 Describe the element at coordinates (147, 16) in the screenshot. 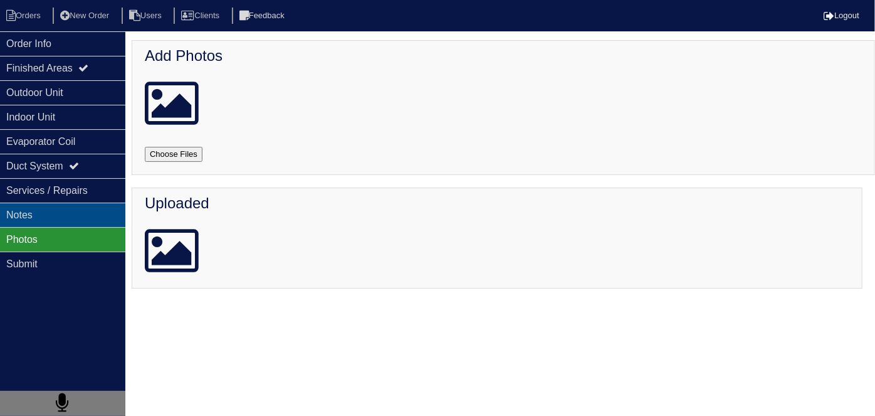

I see `li: Users` at that location.